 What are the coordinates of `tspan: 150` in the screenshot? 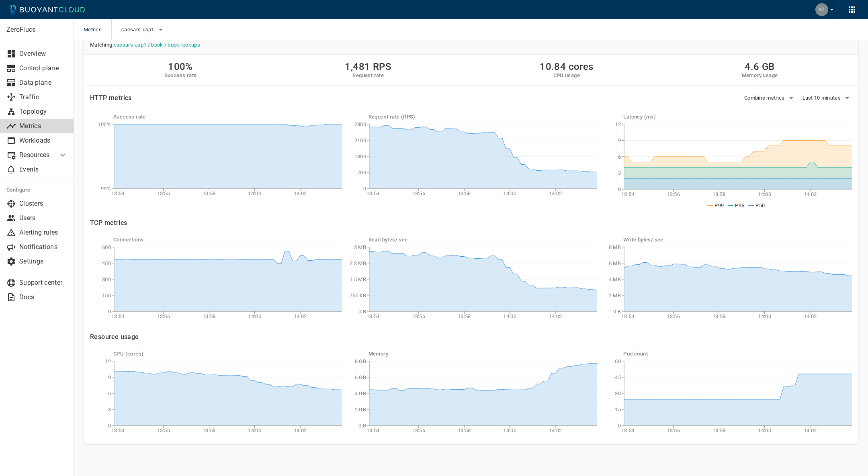 It's located at (106, 295).